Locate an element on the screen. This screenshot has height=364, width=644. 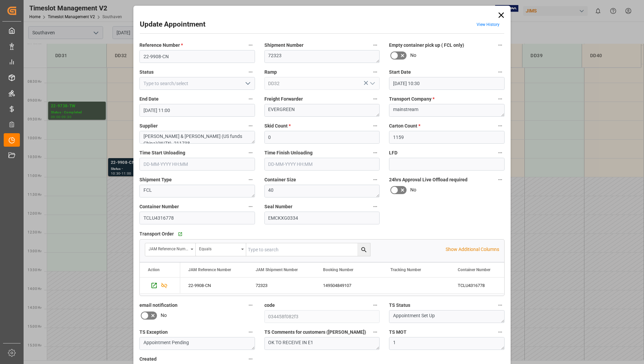
button: LFD is located at coordinates (500, 153).